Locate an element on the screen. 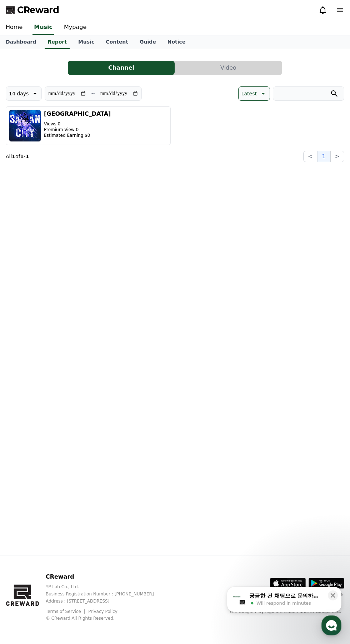 This screenshot has width=350, height=644. a: Messages is located at coordinates (69, 235).